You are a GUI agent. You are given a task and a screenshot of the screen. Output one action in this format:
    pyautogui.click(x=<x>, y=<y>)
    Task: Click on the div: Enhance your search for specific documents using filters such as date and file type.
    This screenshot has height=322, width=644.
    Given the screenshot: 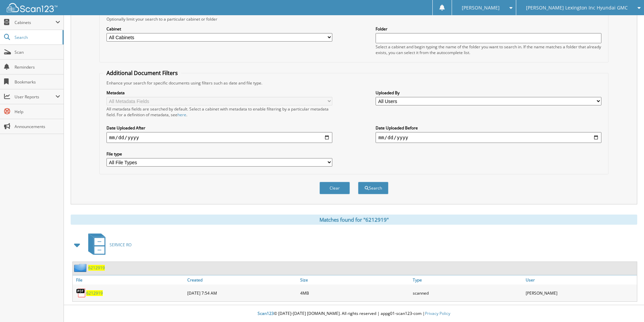 What is the action you would take?
    pyautogui.click(x=354, y=83)
    